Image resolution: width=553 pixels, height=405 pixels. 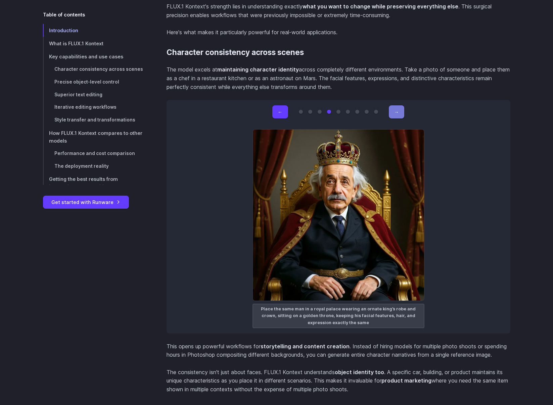 I want to click on span: Performance and cost comparison, so click(x=95, y=153).